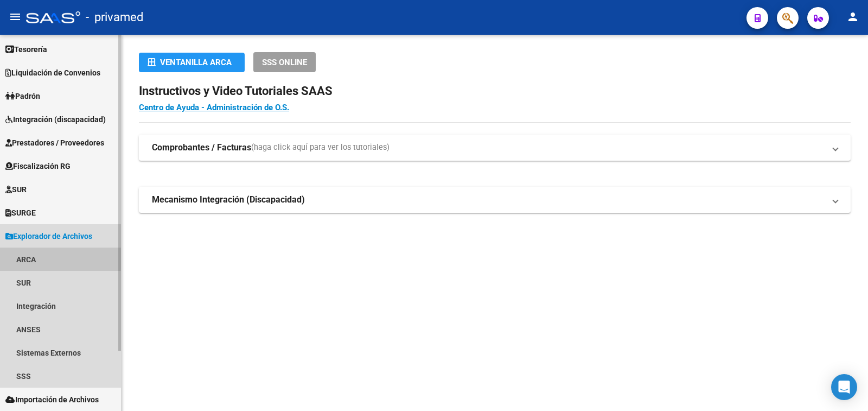 The width and height of the screenshot is (868, 411). I want to click on div: Open Intercom Messenger, so click(844, 387).